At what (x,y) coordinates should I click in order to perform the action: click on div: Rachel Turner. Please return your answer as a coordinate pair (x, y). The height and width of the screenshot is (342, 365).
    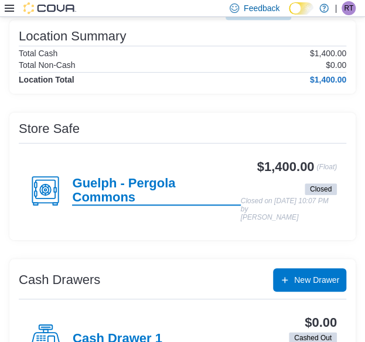
    Looking at the image, I should click on (348, 8).